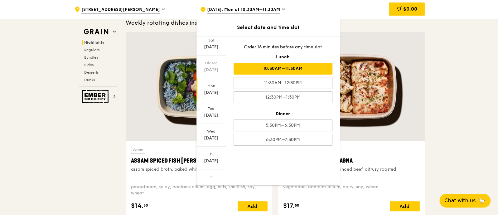  I want to click on span: Sides, so click(89, 65).